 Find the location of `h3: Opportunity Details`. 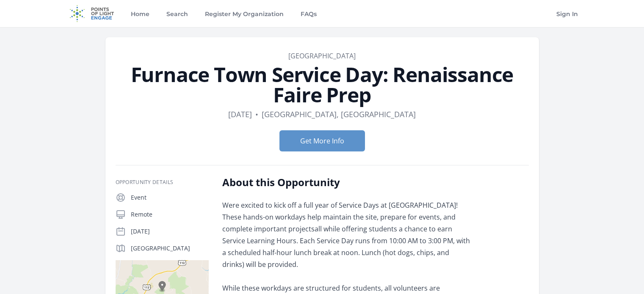

h3: Opportunity Details is located at coordinates (162, 182).